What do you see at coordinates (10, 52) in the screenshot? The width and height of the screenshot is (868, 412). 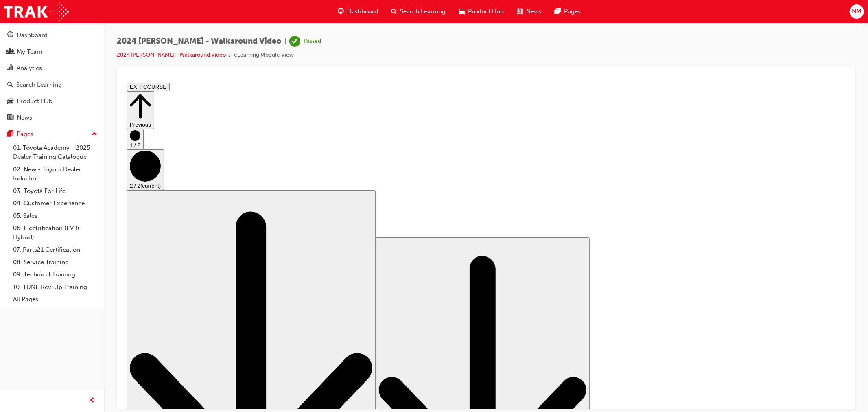 I see `span: people-icon` at bounding box center [10, 52].